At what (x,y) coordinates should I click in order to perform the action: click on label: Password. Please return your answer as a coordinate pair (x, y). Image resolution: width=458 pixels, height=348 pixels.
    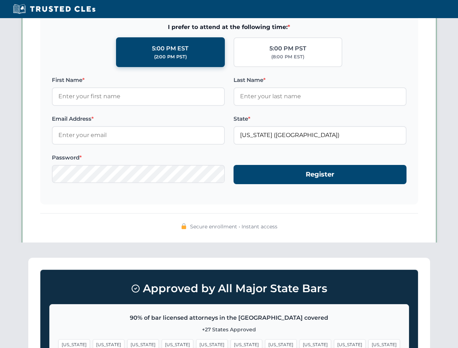
    Looking at the image, I should click on (138, 158).